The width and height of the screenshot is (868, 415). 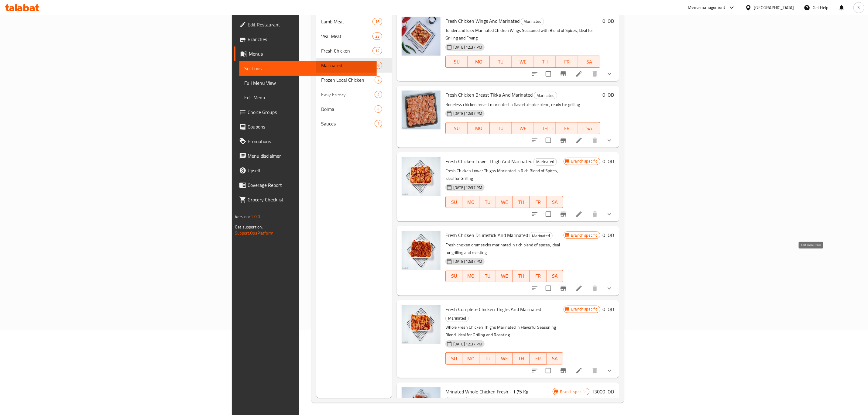 I want to click on div: Easy Freezy, so click(x=348, y=95).